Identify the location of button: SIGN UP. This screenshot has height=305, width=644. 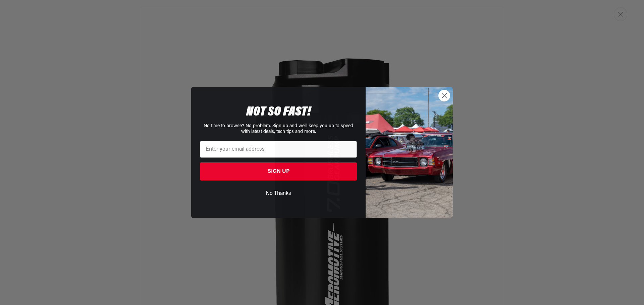
(278, 172).